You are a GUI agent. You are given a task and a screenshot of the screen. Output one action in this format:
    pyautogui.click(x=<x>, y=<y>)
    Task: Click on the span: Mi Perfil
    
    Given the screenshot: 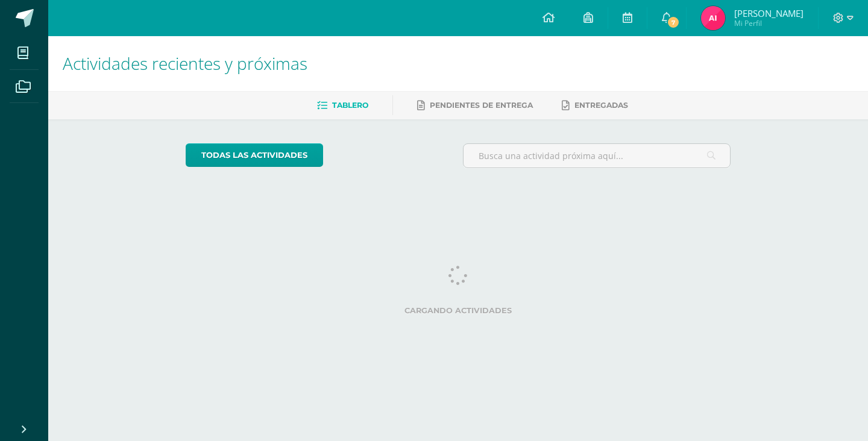 What is the action you would take?
    pyautogui.click(x=769, y=23)
    